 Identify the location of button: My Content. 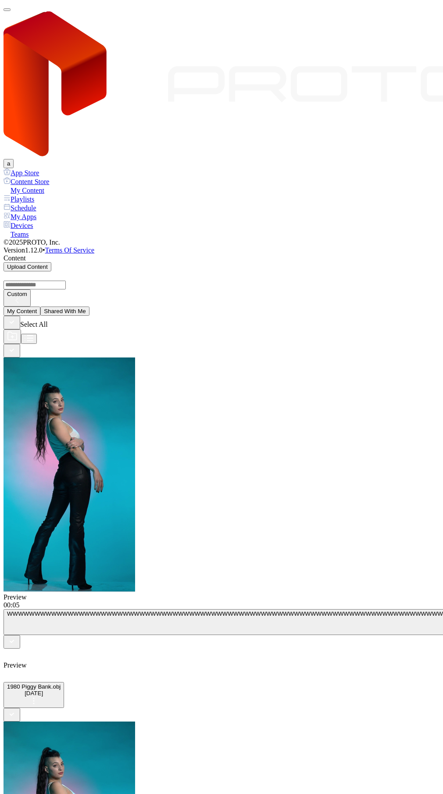
(22, 311).